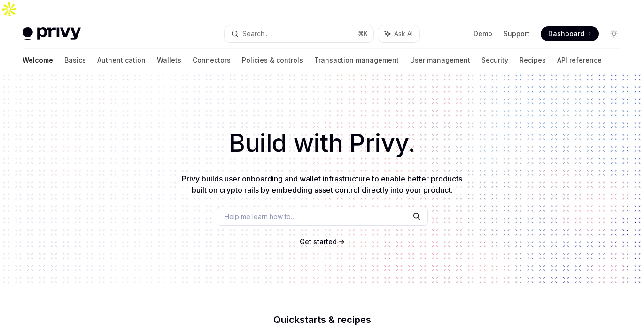 This screenshot has width=644, height=330. What do you see at coordinates (533, 60) in the screenshot?
I see `a: Recipes` at bounding box center [533, 60].